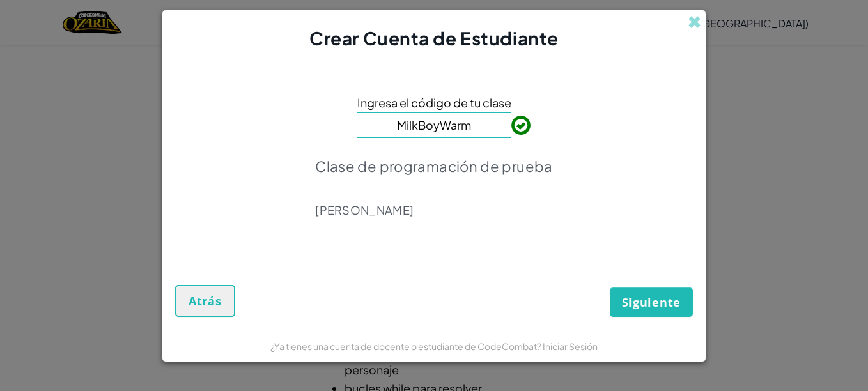 The image size is (868, 391). What do you see at coordinates (434, 38) in the screenshot?
I see `span: Crear Cuenta de Estudiante` at bounding box center [434, 38].